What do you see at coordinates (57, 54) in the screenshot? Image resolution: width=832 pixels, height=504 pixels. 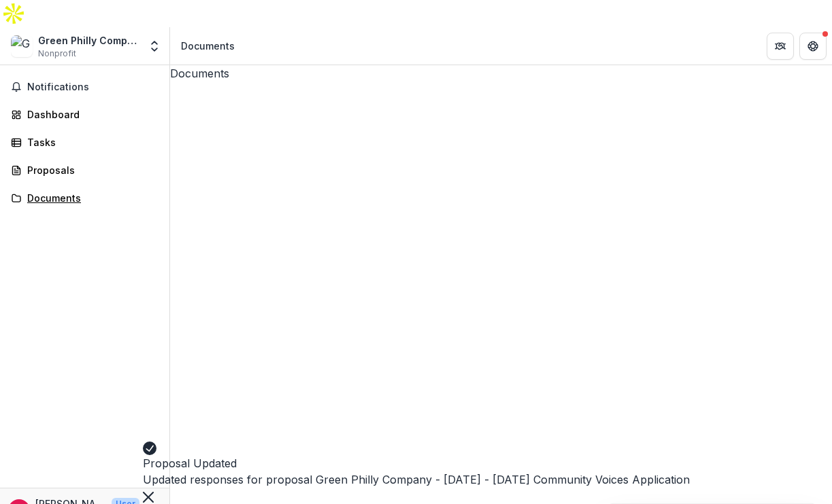 I see `span: Nonprofit` at bounding box center [57, 54].